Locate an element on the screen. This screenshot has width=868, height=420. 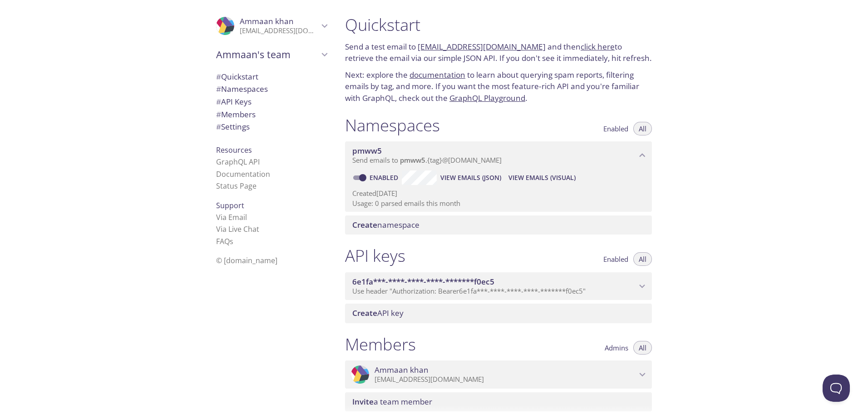
a: GraphQL API is located at coordinates (237, 162).